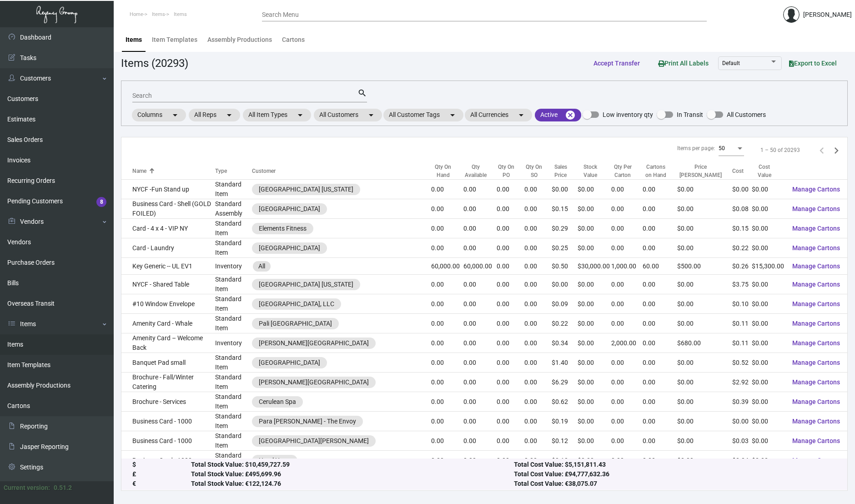 Image resolution: width=855 pixels, height=504 pixels. What do you see at coordinates (627, 266) in the screenshot?
I see `td: 1,000.00` at bounding box center [627, 266].